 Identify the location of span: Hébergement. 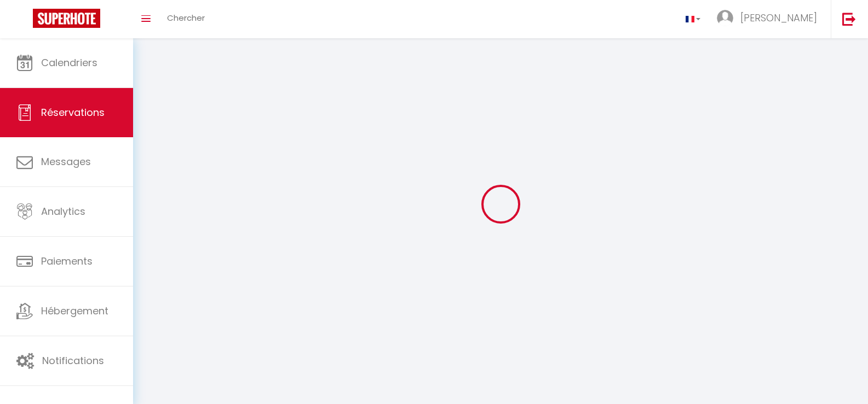
(74, 311).